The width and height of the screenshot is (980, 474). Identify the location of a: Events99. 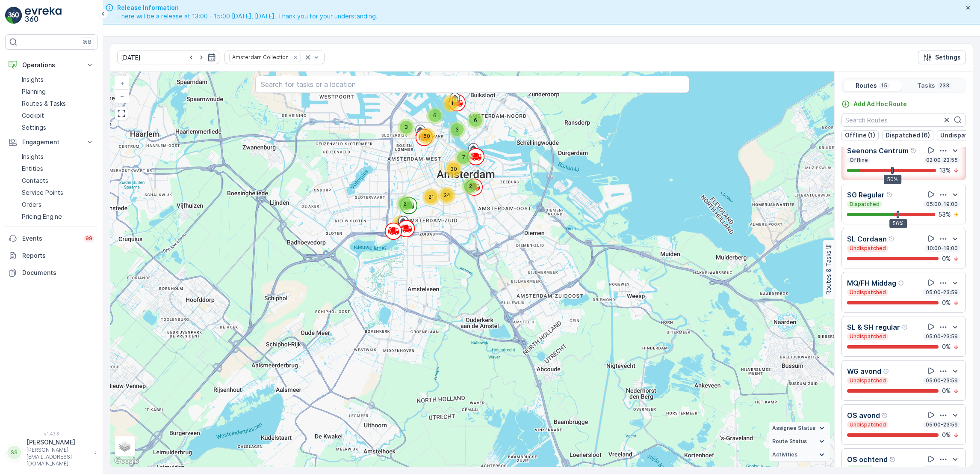
(51, 239).